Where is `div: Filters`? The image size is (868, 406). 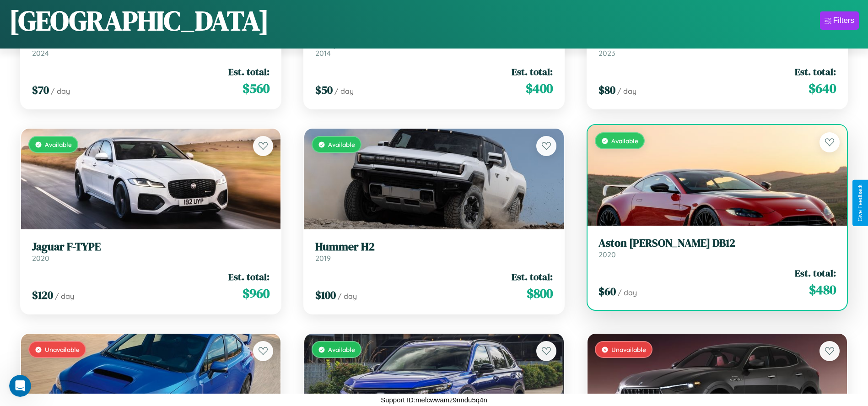 div: Filters is located at coordinates (844, 21).